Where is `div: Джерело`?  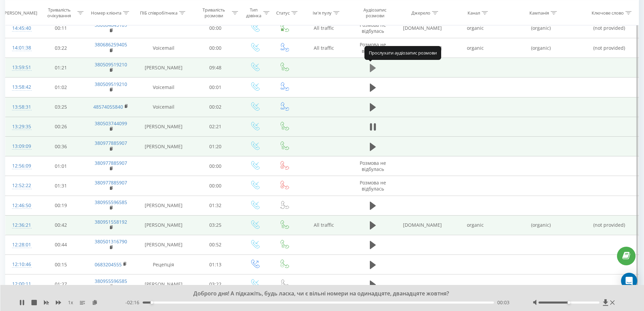
div: Джерело is located at coordinates (421, 13).